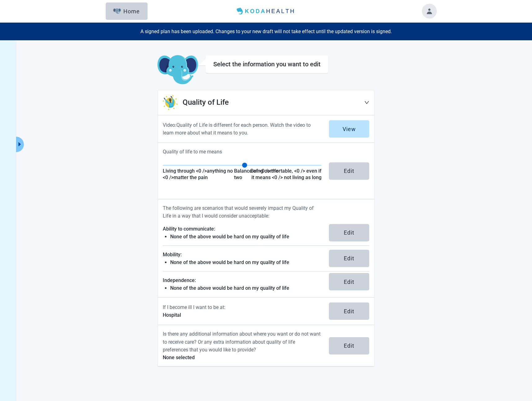 The width and height of the screenshot is (532, 401). I want to click on h1: Select the information you want to edit, so click(267, 64).